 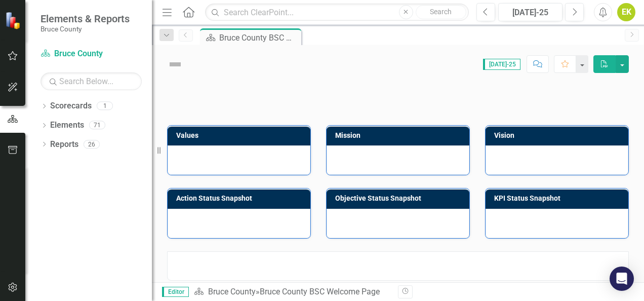 What do you see at coordinates (240, 198) in the screenshot?
I see `h3: Action Status Snapshot` at bounding box center [240, 198].